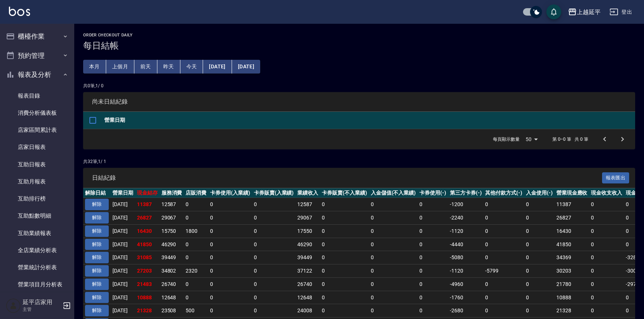  Describe the element at coordinates (308, 231) in the screenshot. I see `td: 17550` at that location.